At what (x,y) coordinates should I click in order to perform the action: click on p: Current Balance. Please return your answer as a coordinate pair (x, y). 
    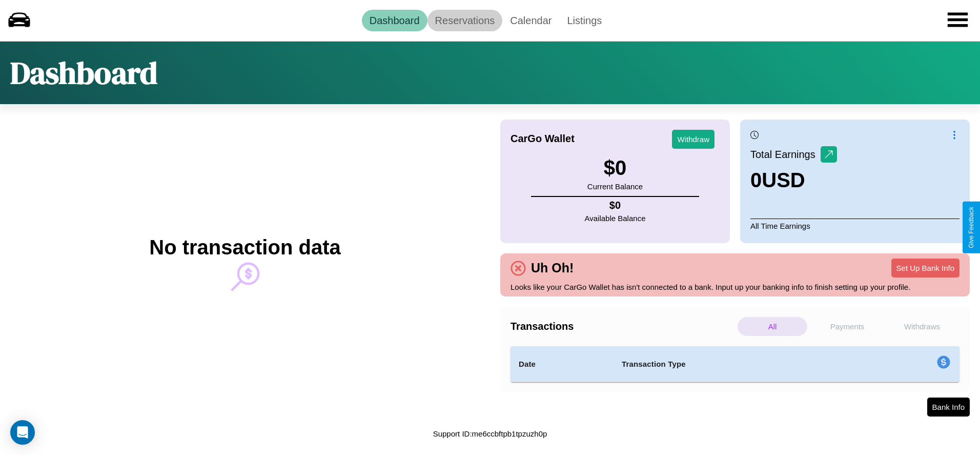
    Looking at the image, I should click on (615, 186).